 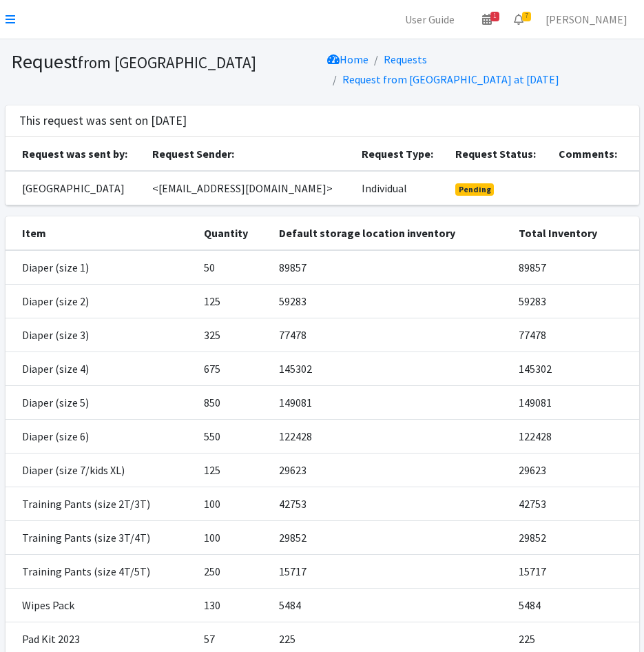 I want to click on th: Request Type:, so click(x=400, y=154).